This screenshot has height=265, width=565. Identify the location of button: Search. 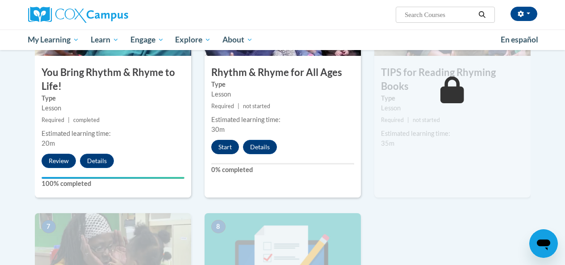
(482, 15).